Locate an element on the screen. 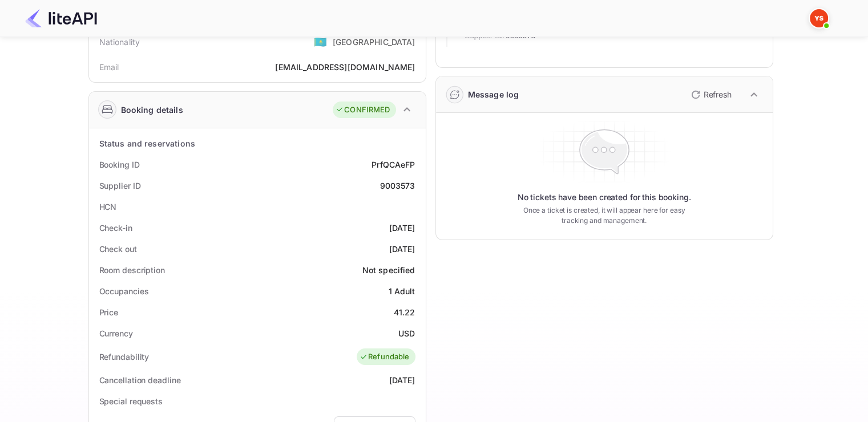 This screenshot has height=422, width=868. img: LiteAPI Logo is located at coordinates (61, 18).